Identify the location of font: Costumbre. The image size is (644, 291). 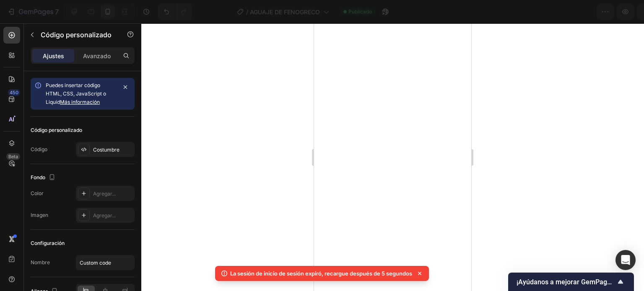
(106, 149).